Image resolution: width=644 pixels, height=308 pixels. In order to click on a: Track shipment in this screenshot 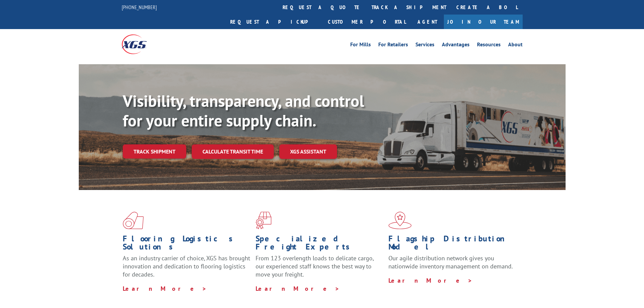, I will do `click(154, 151)`.